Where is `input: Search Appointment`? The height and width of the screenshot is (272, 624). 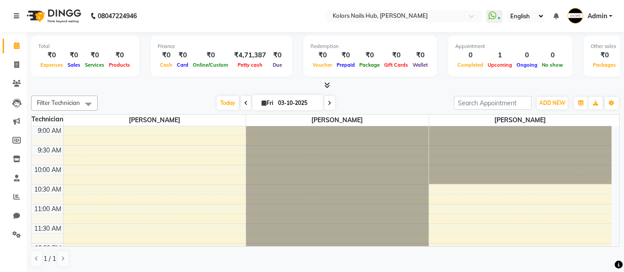 input: Search Appointment is located at coordinates (493, 103).